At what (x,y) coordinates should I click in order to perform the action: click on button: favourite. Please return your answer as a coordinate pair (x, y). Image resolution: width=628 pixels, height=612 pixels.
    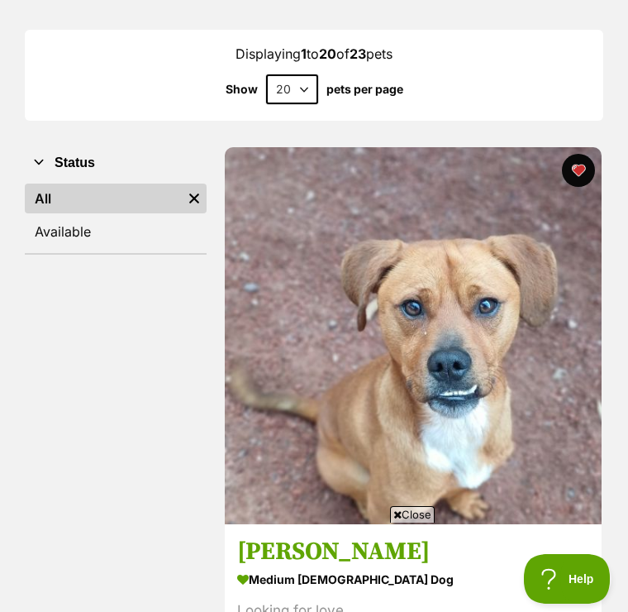
    Looking at the image, I should click on (579, 170).